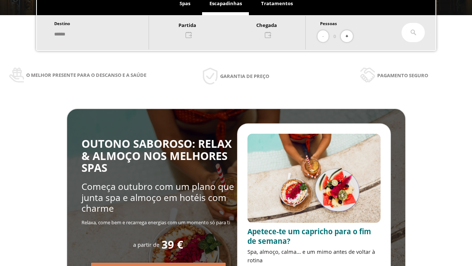 This screenshot has width=472, height=266. Describe the element at coordinates (312, 255) in the screenshot. I see `span: Spa, almoço, calma... e um mimo antes de voltar à rotina` at that location.